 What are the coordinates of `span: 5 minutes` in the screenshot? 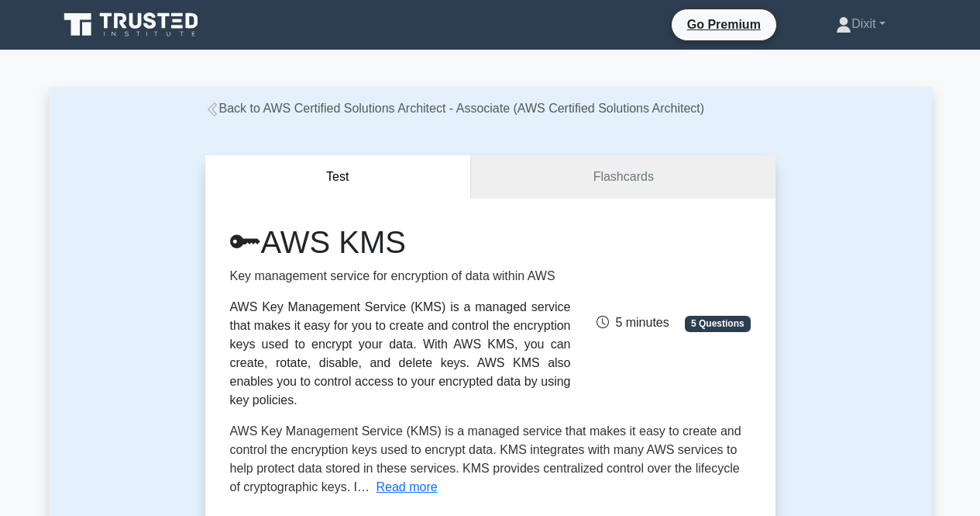 It's located at (632, 322).